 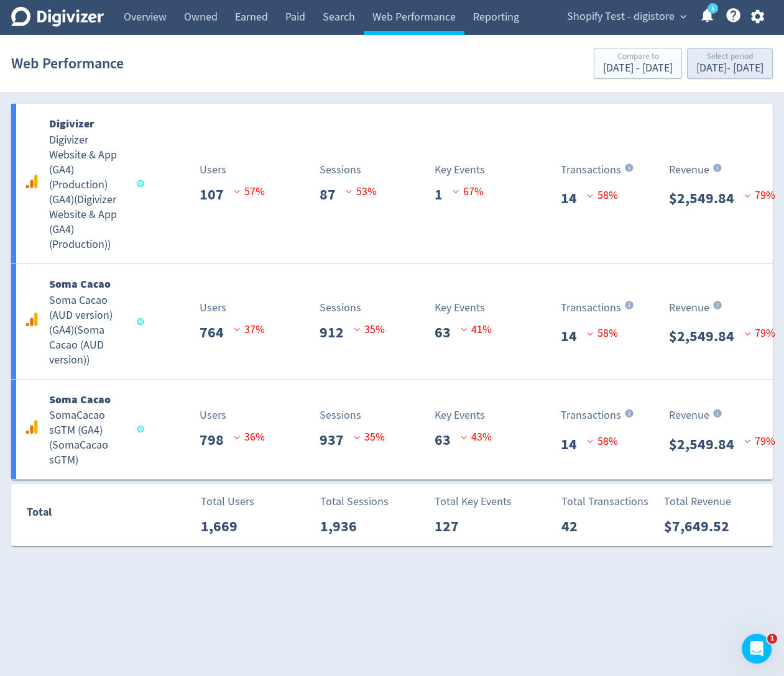 I want to click on p: 87, so click(x=333, y=195).